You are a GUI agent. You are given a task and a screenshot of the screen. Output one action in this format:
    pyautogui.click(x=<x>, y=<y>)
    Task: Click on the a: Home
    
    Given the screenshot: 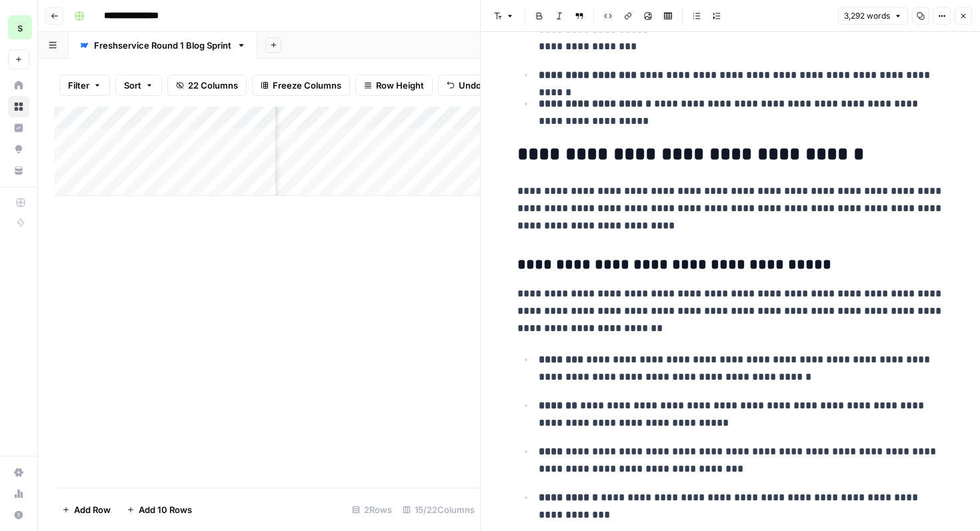 What is the action you would take?
    pyautogui.click(x=19, y=86)
    